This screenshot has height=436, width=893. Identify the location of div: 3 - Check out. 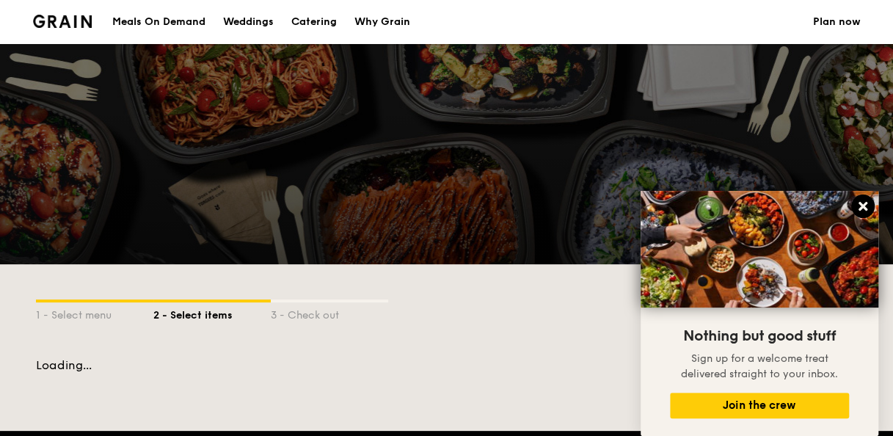
(329, 313).